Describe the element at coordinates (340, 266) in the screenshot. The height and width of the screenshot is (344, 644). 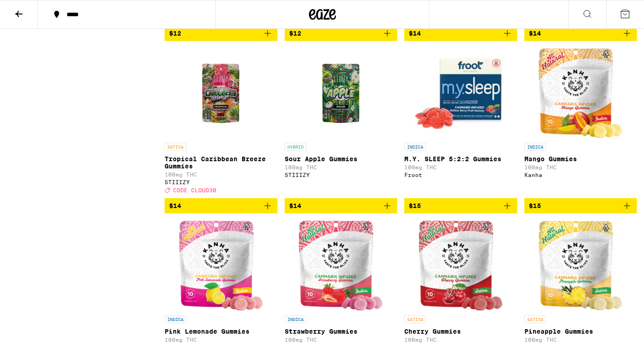
I see `img: Kanha - Strawberry Gummies` at that location.